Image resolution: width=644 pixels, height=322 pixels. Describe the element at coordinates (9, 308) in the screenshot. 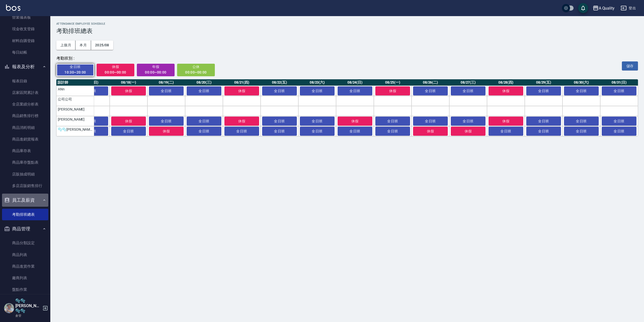

I see `img: Person` at that location.